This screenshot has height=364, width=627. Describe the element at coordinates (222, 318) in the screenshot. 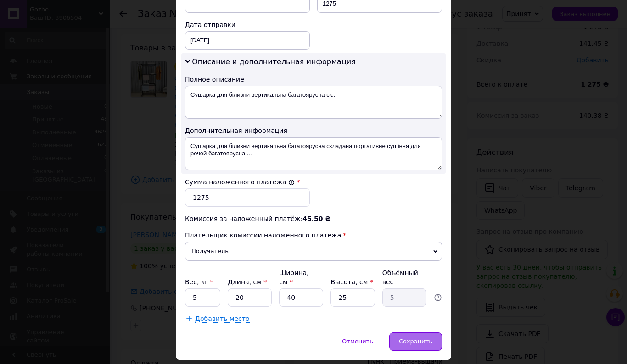

I see `span: Добавить место` at that location.